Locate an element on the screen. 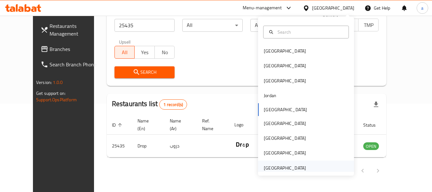  span: ID is located at coordinates (118, 125).